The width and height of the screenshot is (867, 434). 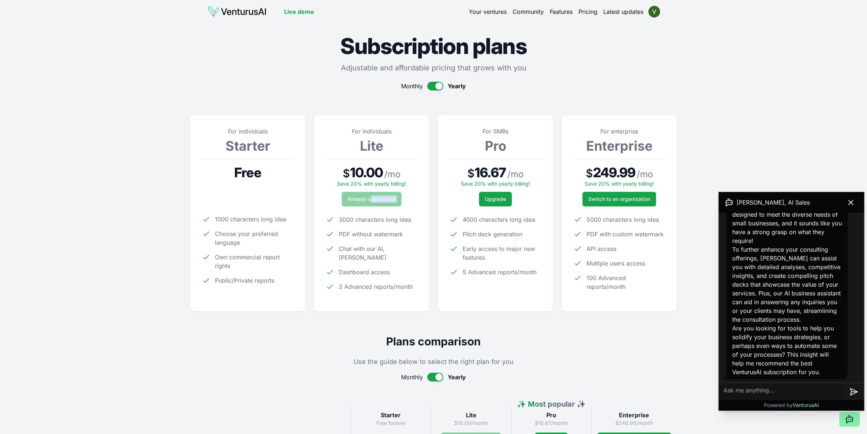 What do you see at coordinates (502, 253) in the screenshot?
I see `span: Early access to major new features` at bounding box center [502, 253].